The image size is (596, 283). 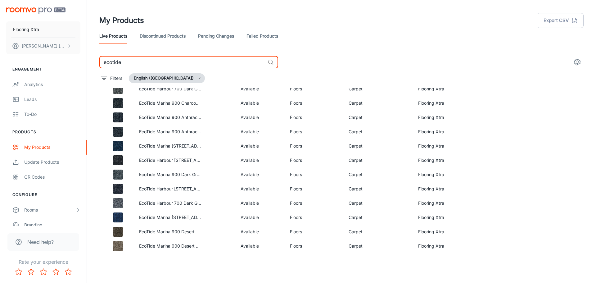 What do you see at coordinates (19, 272) in the screenshot?
I see `button: Rate 1 star` at bounding box center [19, 272].